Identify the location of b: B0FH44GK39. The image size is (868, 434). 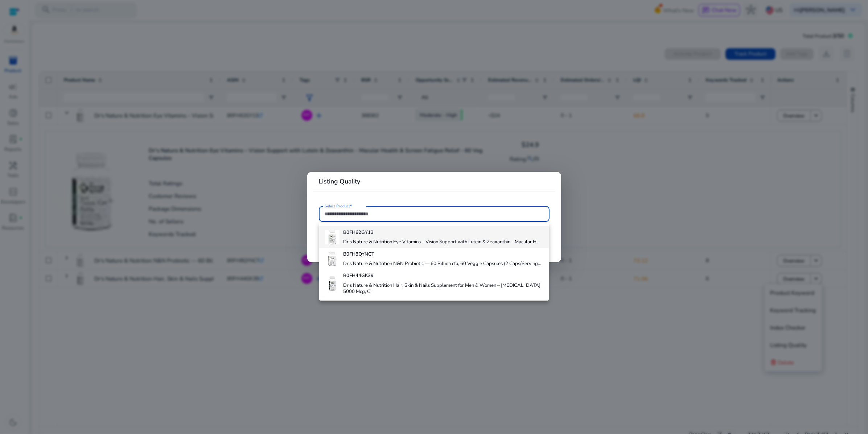
(358, 275).